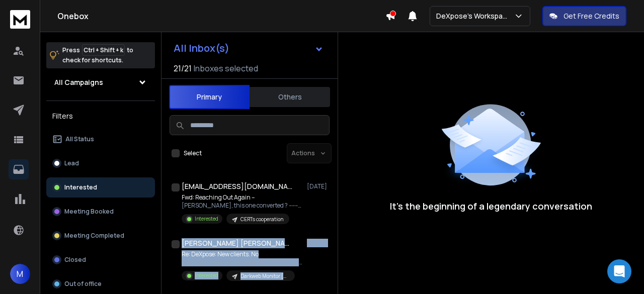 This screenshot has width=644, height=294. I want to click on img: logo, so click(20, 19).